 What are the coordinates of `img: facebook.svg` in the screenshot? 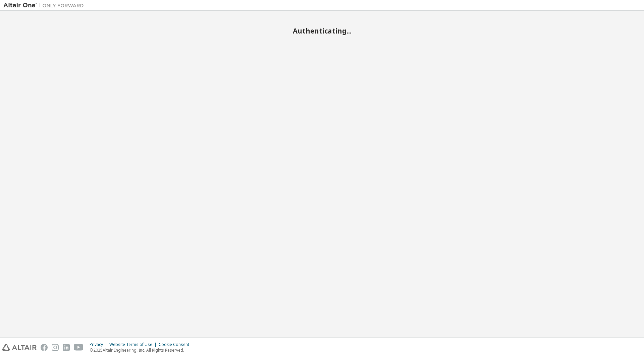 It's located at (44, 347).